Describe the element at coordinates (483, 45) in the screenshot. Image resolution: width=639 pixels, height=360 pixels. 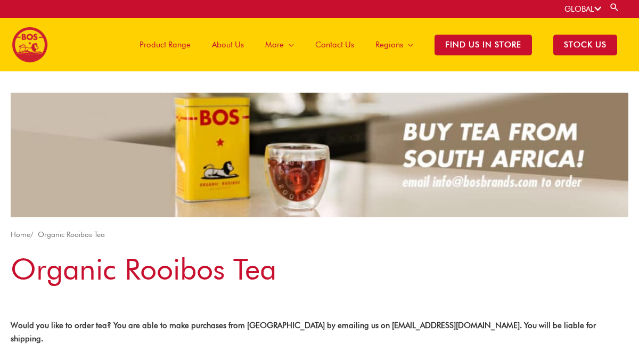
I see `span: Find Us in Store` at that location.